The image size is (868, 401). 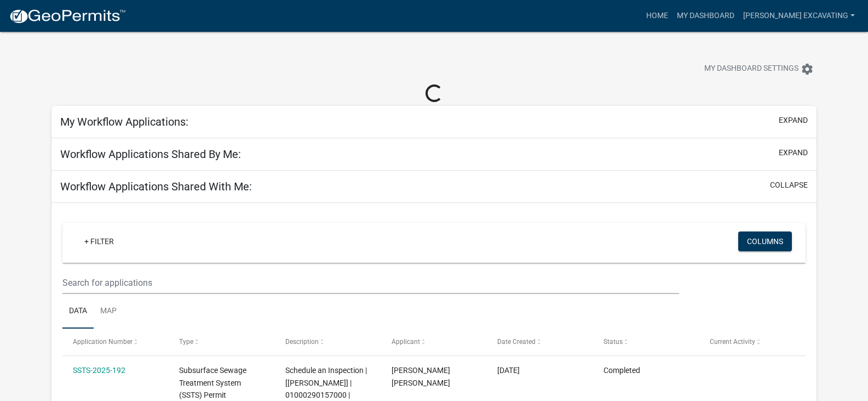 What do you see at coordinates (109, 311) in the screenshot?
I see `a: Map` at bounding box center [109, 311].